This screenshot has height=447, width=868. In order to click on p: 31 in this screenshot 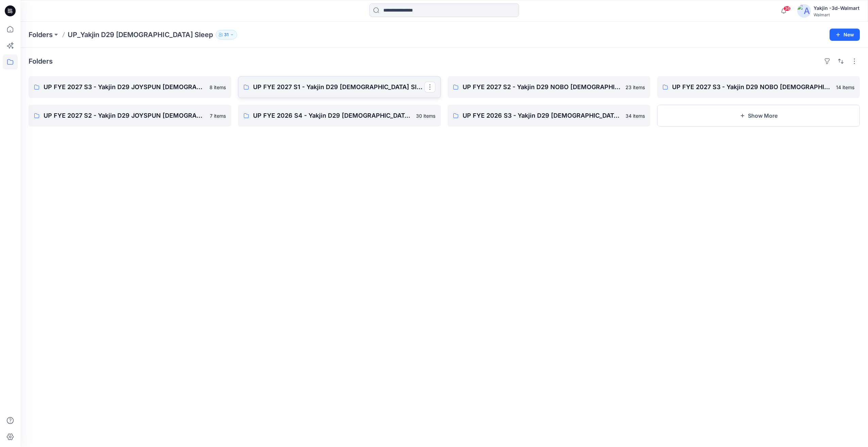, I will do `click(226, 34)`.